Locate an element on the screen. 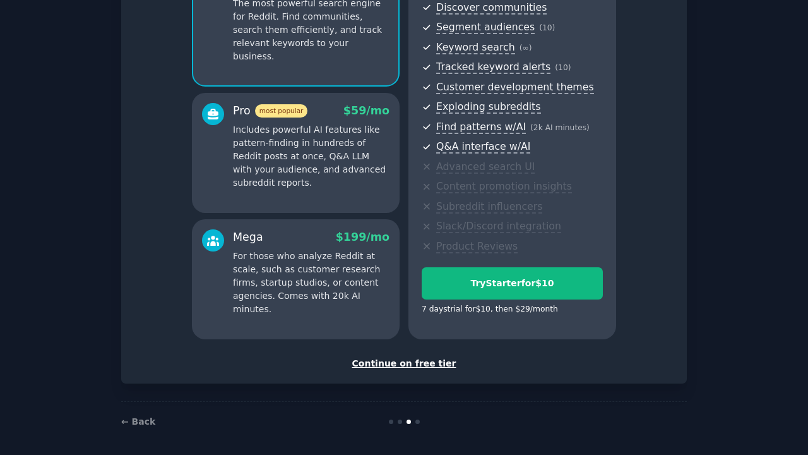  div: Continue on free tier is located at coordinates (404, 363).